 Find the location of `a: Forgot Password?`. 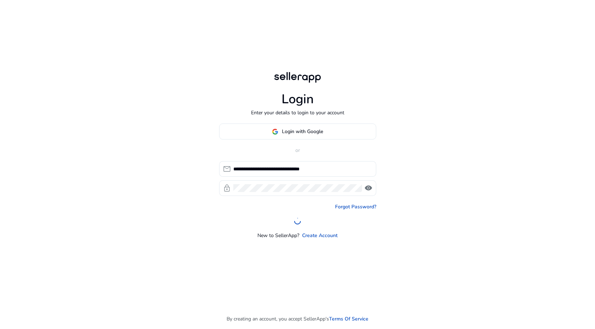

a: Forgot Password? is located at coordinates (356, 206).